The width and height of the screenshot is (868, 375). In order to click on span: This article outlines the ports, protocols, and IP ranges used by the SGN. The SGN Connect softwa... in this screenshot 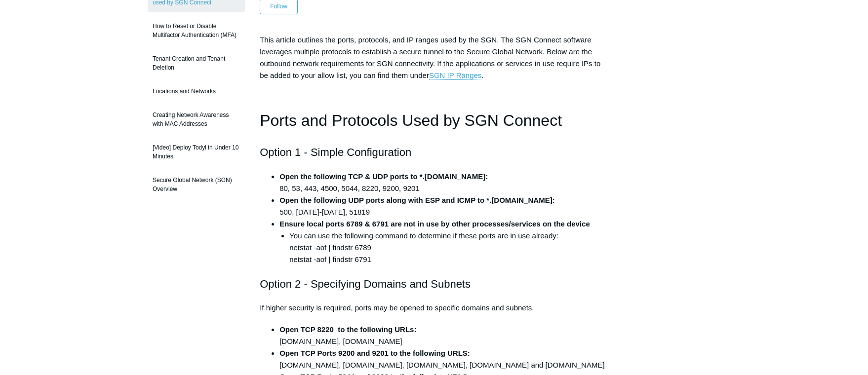, I will do `click(430, 58)`.